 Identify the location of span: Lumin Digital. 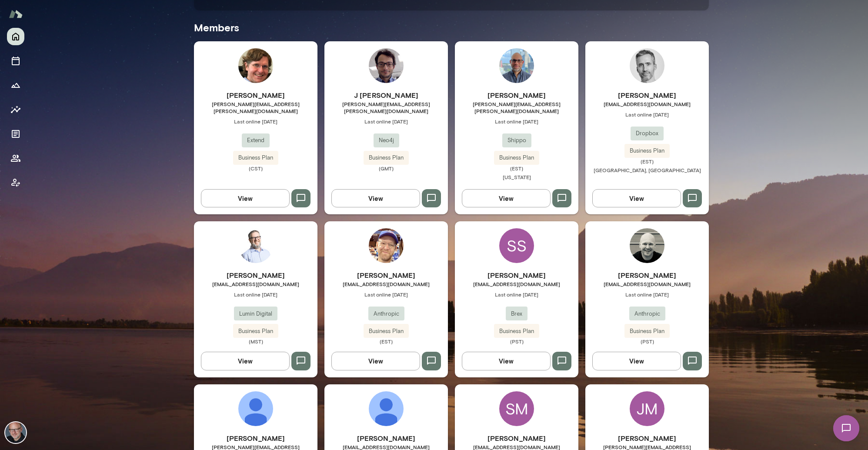
(255, 314).